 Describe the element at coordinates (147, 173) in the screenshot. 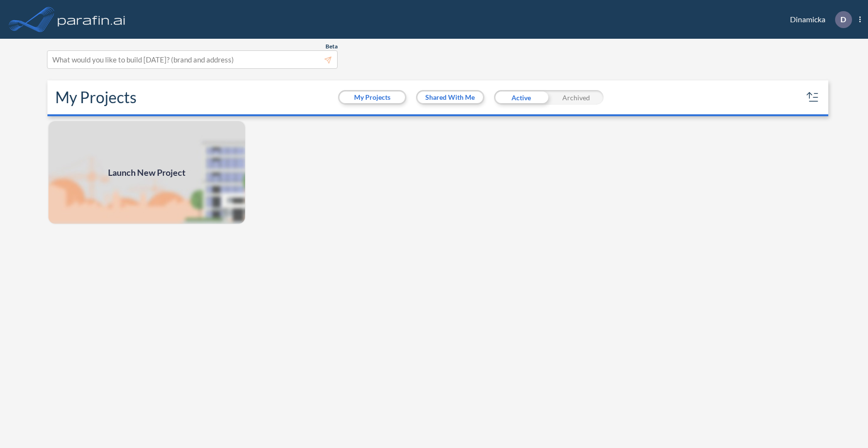

I see `span: Launch New Project` at that location.